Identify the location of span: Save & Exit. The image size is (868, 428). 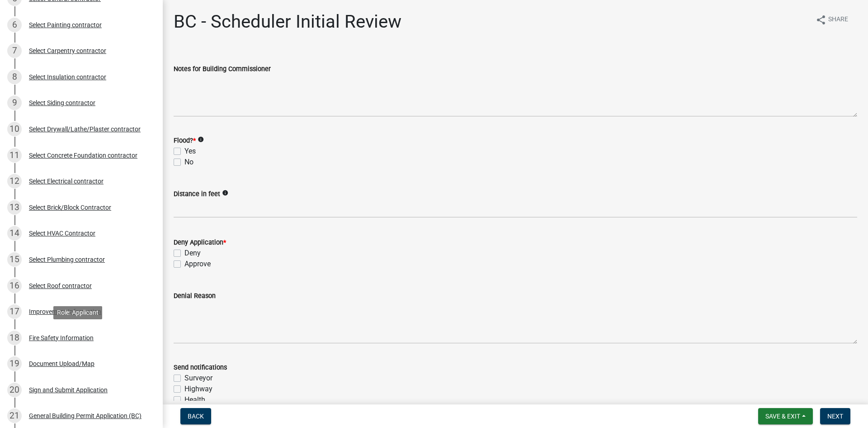
(783, 416).